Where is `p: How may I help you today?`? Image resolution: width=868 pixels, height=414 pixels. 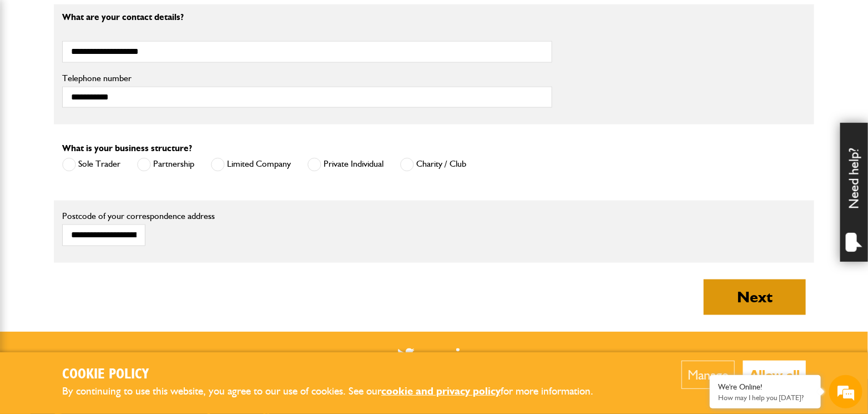 p: How may I help you today? is located at coordinates (765, 398).